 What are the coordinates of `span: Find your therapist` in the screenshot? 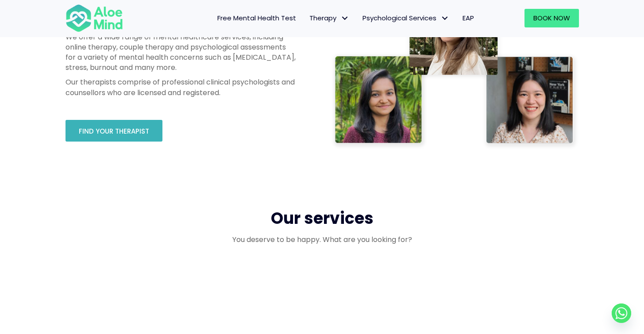 It's located at (113, 131).